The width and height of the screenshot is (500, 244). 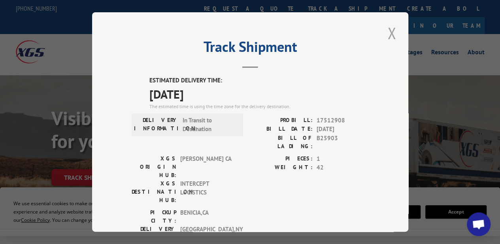 I want to click on span: 17512908, so click(x=343, y=120).